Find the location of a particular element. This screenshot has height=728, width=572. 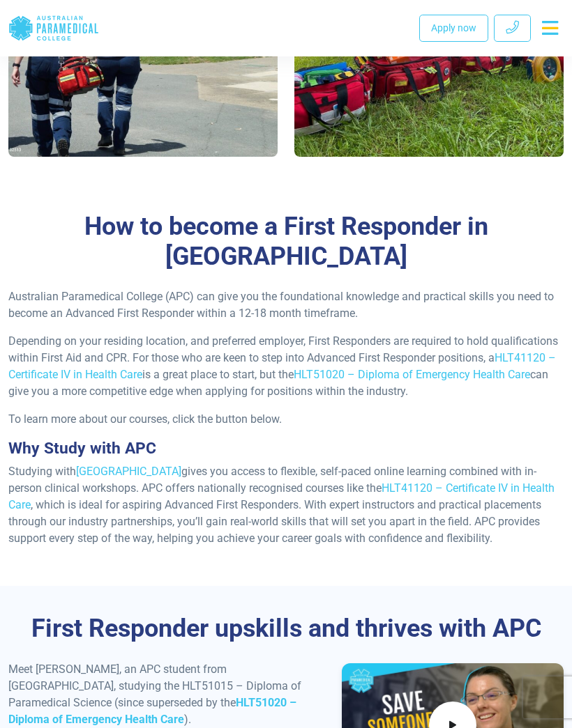

p: Depending on your residing location, and preferred employer, First Responders are required to hol... is located at coordinates (286, 367).